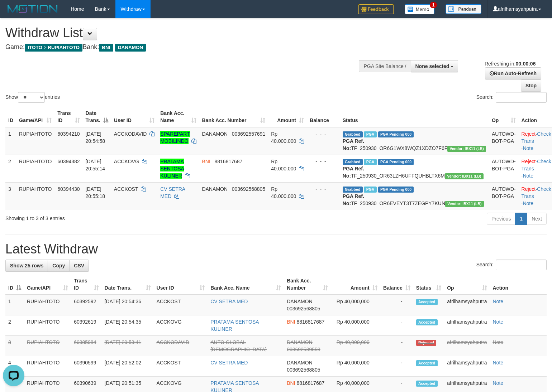 The height and width of the screenshot is (392, 552). What do you see at coordinates (414, 168) in the screenshot?
I see `td: TF_250930_OR63LZH6UFFQUHBLTX6M` at bounding box center [414, 168].